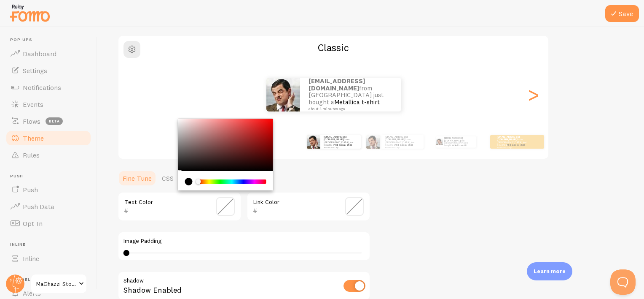 The width and height of the screenshot is (644, 299). I want to click on span: Dashboard, so click(40, 54).